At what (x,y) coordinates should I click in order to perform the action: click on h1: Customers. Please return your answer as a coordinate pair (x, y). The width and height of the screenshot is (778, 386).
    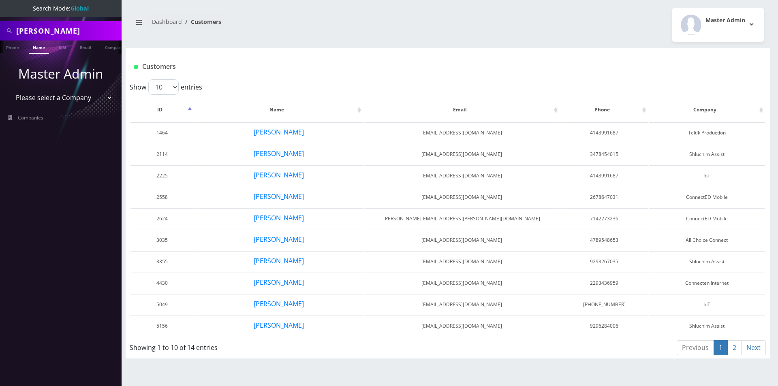
    Looking at the image, I should click on (394, 66).